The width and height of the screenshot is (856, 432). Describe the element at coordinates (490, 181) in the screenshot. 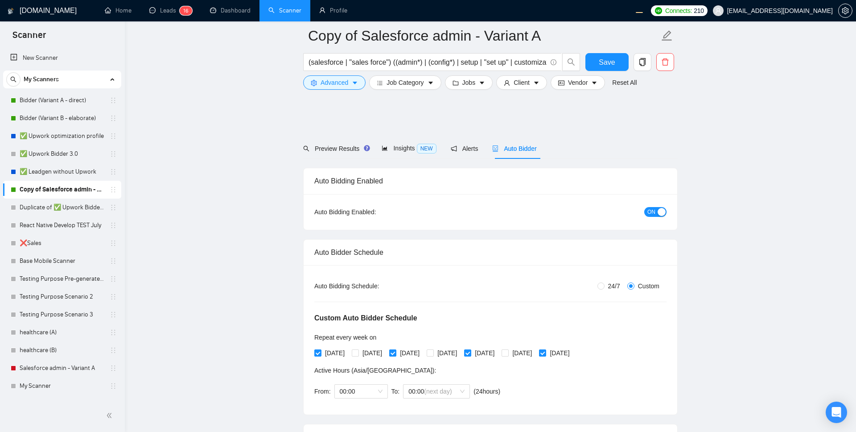

I see `div: Auto Bidding Enabled` at that location.